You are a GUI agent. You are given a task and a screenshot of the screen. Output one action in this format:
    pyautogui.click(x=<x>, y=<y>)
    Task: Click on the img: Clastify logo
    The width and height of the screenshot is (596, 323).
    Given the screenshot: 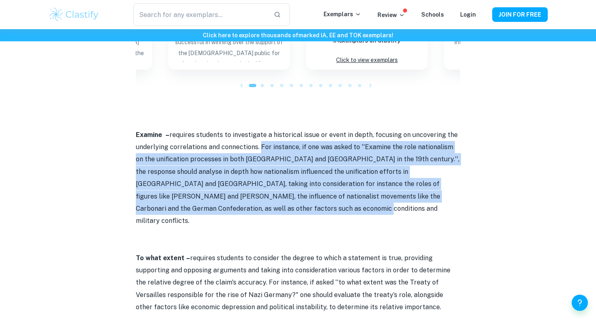 What is the action you would take?
    pyautogui.click(x=74, y=15)
    